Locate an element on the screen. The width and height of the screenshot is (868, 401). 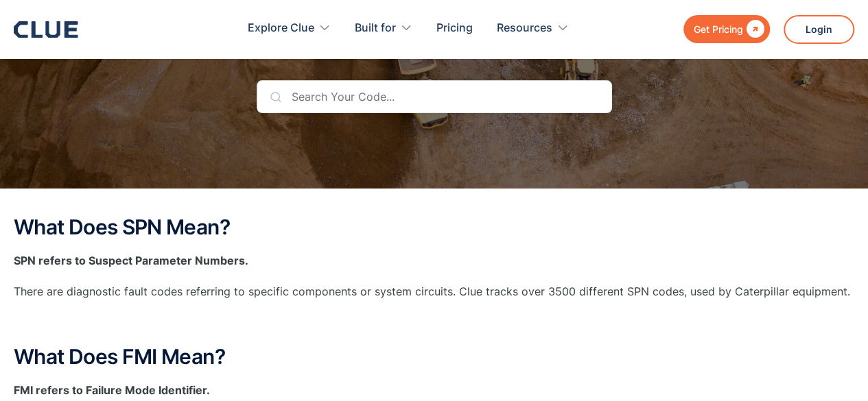
div: Get Pricing is located at coordinates (718, 28).